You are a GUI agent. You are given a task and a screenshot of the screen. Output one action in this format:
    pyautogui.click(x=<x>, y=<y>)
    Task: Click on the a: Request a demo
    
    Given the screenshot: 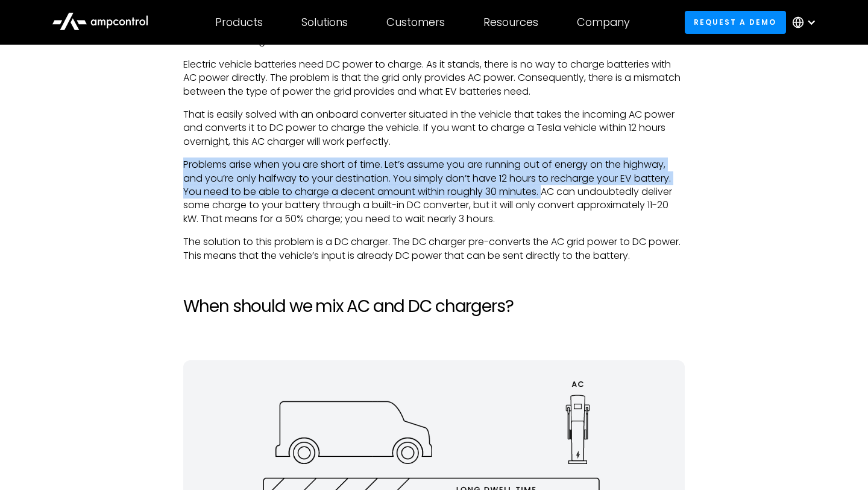 What is the action you would take?
    pyautogui.click(x=736, y=21)
    